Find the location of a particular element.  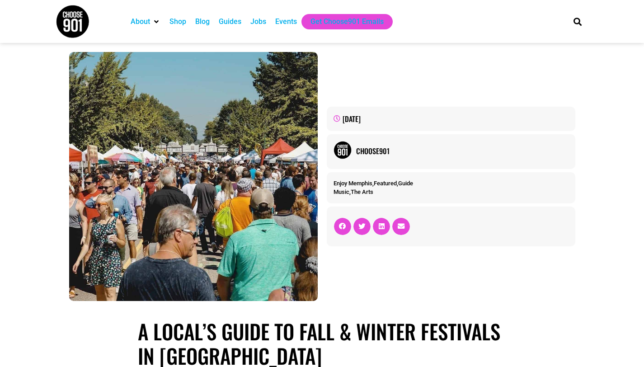

img: Picture of Choose901 is located at coordinates (343, 150).